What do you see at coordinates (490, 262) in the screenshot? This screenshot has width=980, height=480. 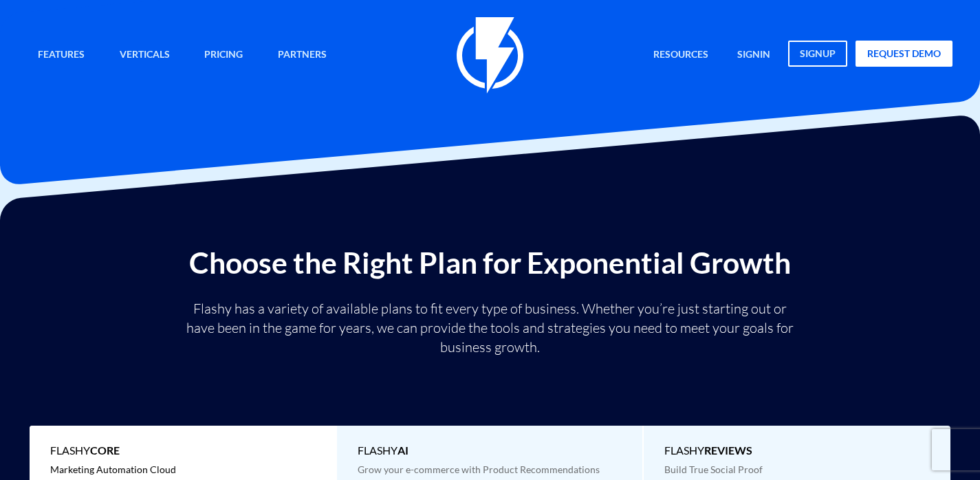 I see `h2: Choose the Right Plan for Exponential Growth` at bounding box center [490, 262].